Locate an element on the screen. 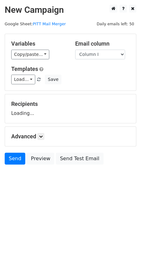 The height and width of the screenshot is (262, 141). a: Daily emails left: 50 is located at coordinates (116, 24).